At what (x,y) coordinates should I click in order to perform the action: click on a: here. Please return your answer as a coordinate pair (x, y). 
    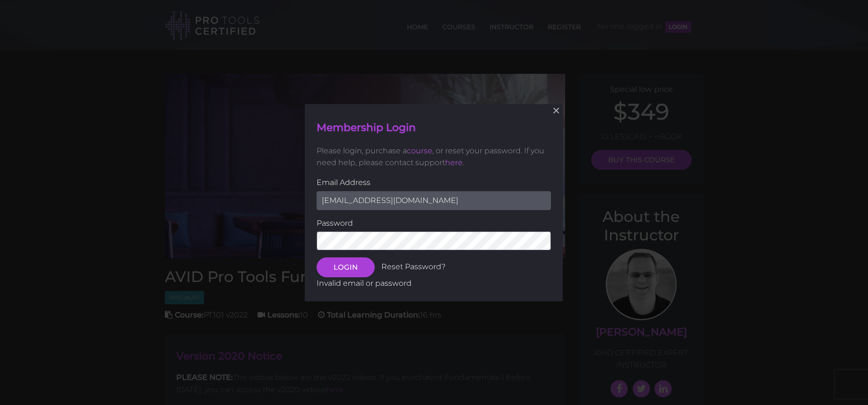
    Looking at the image, I should click on (454, 162).